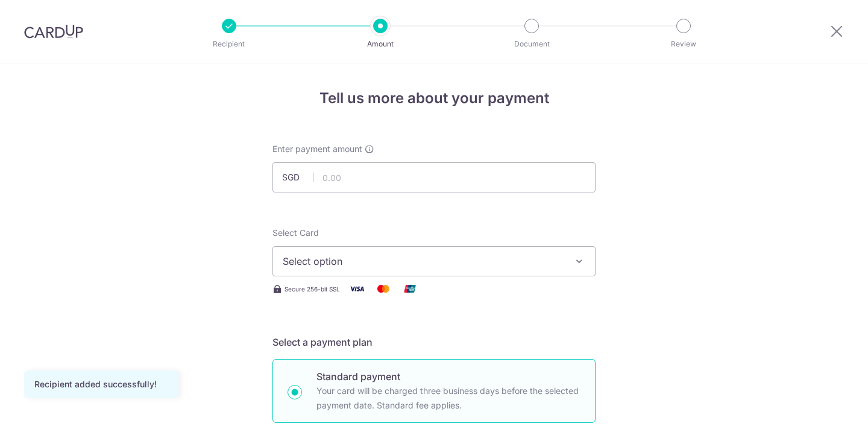 Image resolution: width=868 pixels, height=432 pixels. What do you see at coordinates (531, 44) in the screenshot?
I see `p: Document` at bounding box center [531, 44].